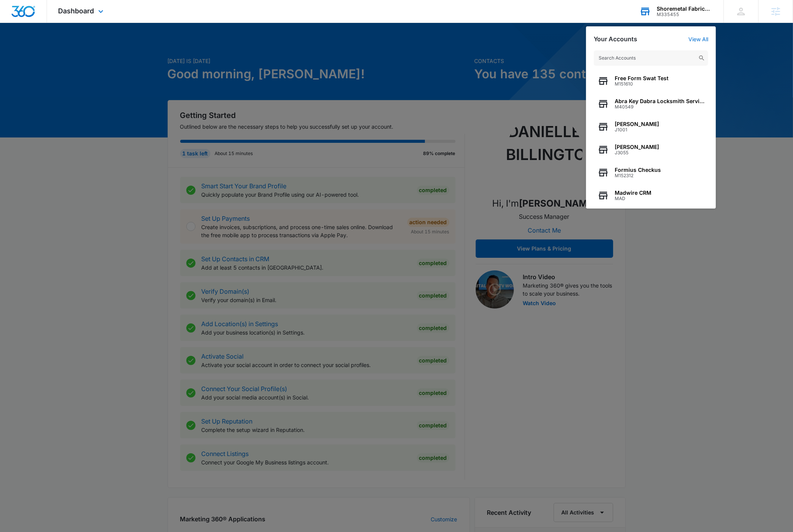  Describe the element at coordinates (685, 14) in the screenshot. I see `div: account id` at that location.